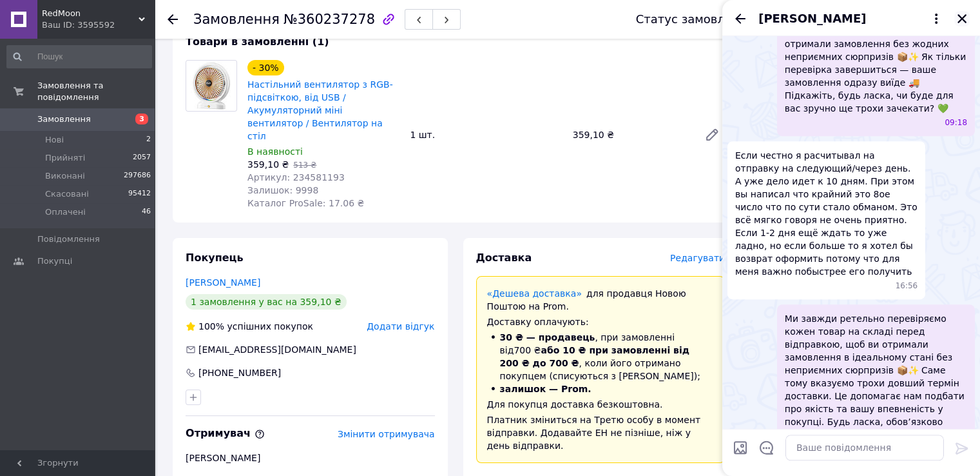 The image size is (980, 476). I want to click on span: 95412, so click(140, 194).